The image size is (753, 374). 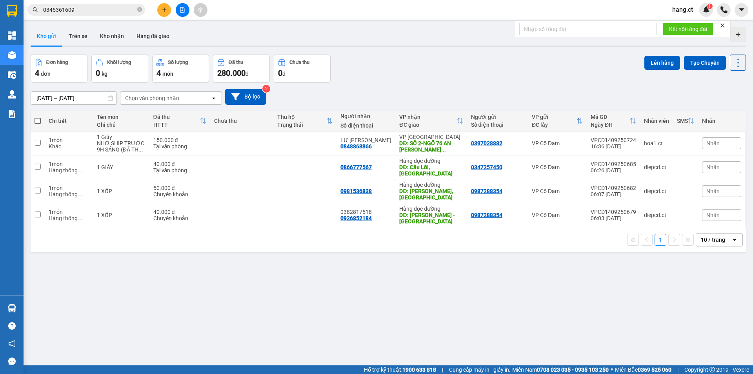 What do you see at coordinates (78, 36) in the screenshot?
I see `button: Trên xe` at bounding box center [78, 36].